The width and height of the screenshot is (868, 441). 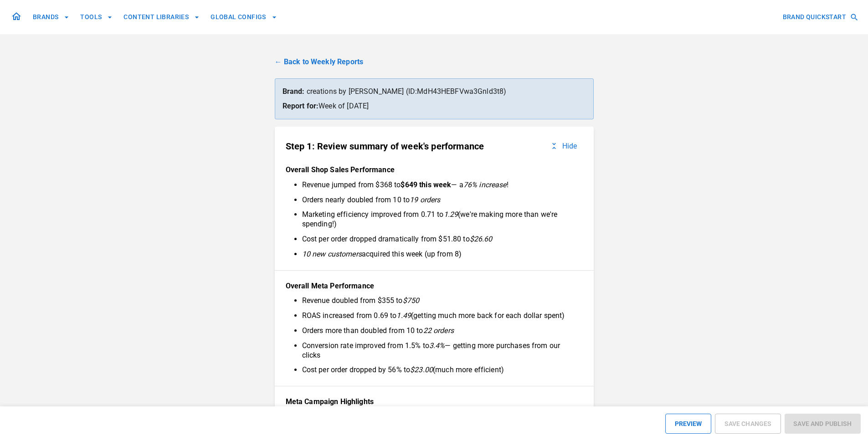 I want to click on p: Step 1: Review summary of week's performance, so click(x=385, y=146).